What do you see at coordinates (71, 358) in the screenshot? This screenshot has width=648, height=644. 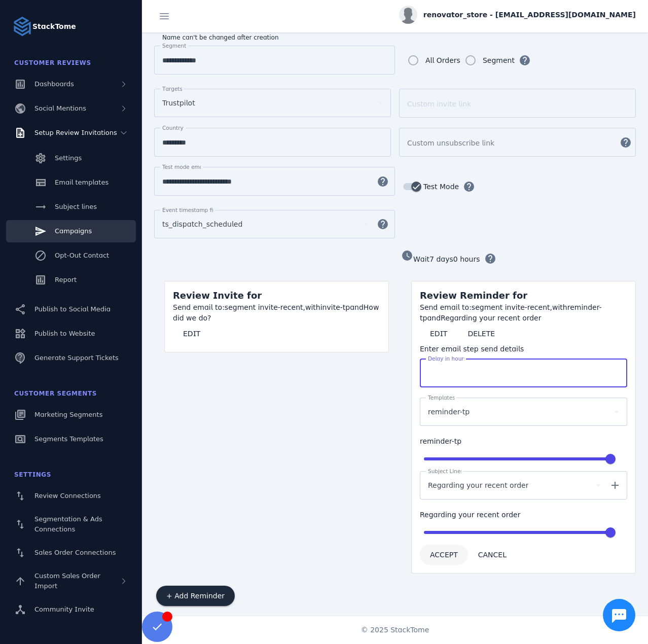 I see `a: Generate Support Tickets` at bounding box center [71, 358].